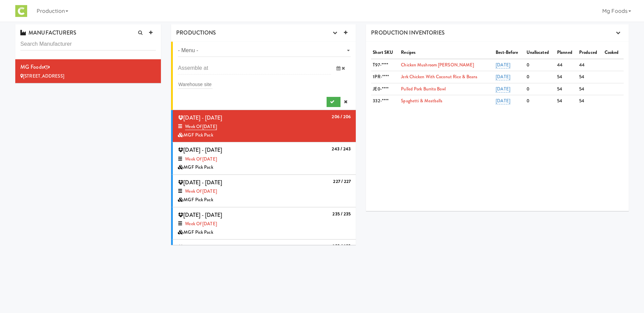  I want to click on a: Jerk Chicken with Coconut Rice & Beans, so click(439, 76).